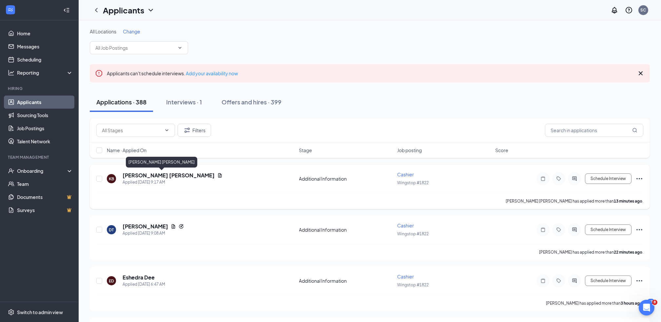 Image resolution: width=661 pixels, height=322 pixels. What do you see at coordinates (42, 171) in the screenshot?
I see `div: Onboarding` at bounding box center [42, 171].